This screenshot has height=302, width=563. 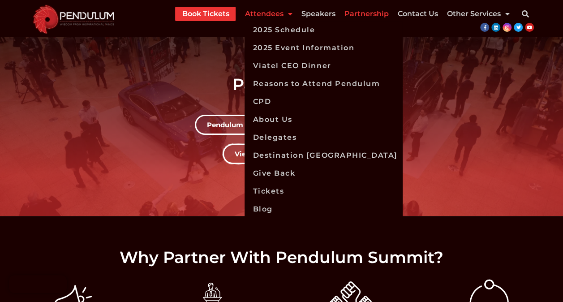 I want to click on div: Search, so click(x=525, y=14).